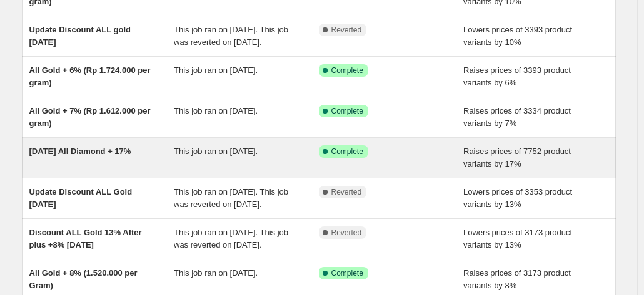 This screenshot has width=644, height=295. Describe the element at coordinates (518, 35) in the screenshot. I see `span: Lowers prices of 3393 product variants by 10%` at that location.